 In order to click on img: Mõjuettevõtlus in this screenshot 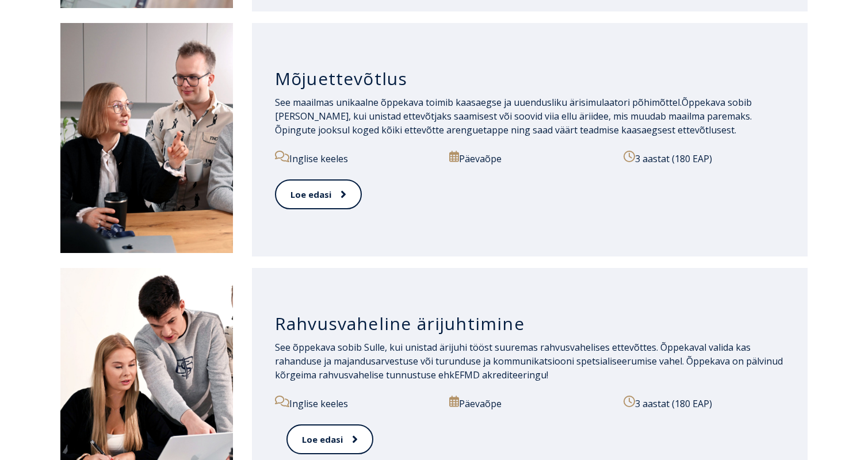, I will do `click(147, 138)`.